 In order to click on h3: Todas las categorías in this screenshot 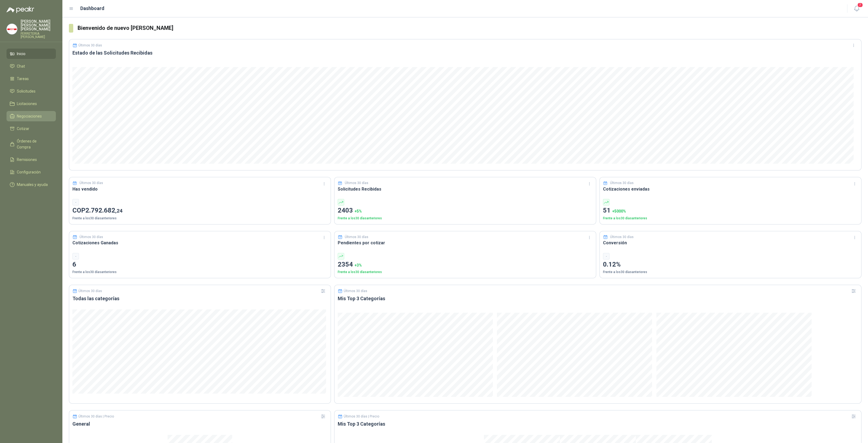, I will do `click(200, 298)`.